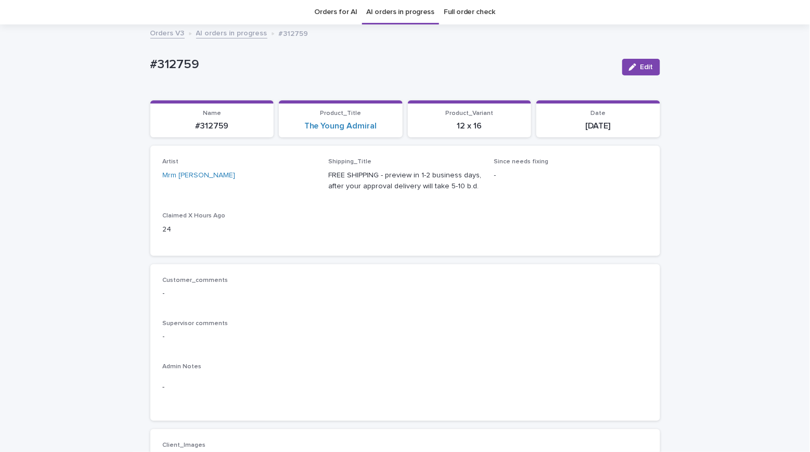 This screenshot has width=810, height=452. I want to click on span: Product_Variant, so click(469, 113).